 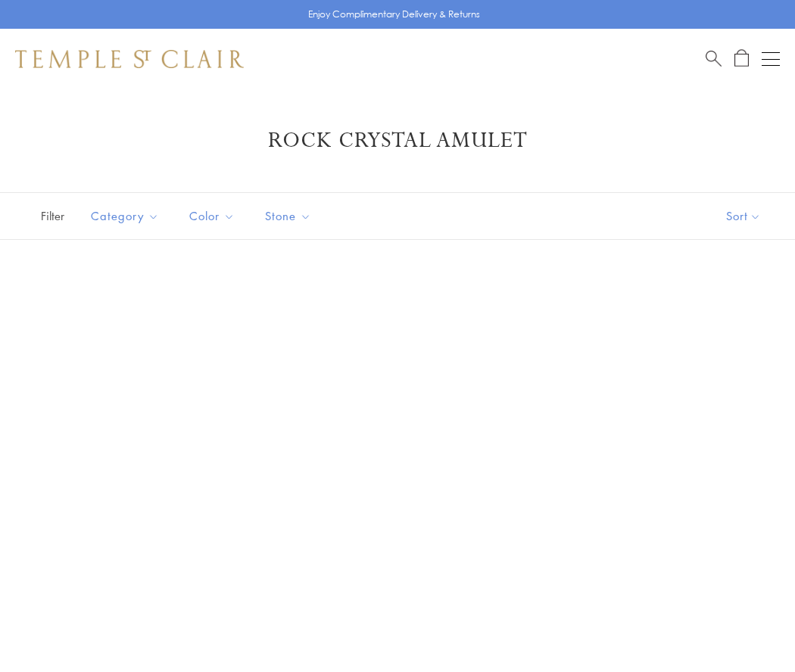 What do you see at coordinates (130, 59) in the screenshot?
I see `img: Temple St. Clair` at bounding box center [130, 59].